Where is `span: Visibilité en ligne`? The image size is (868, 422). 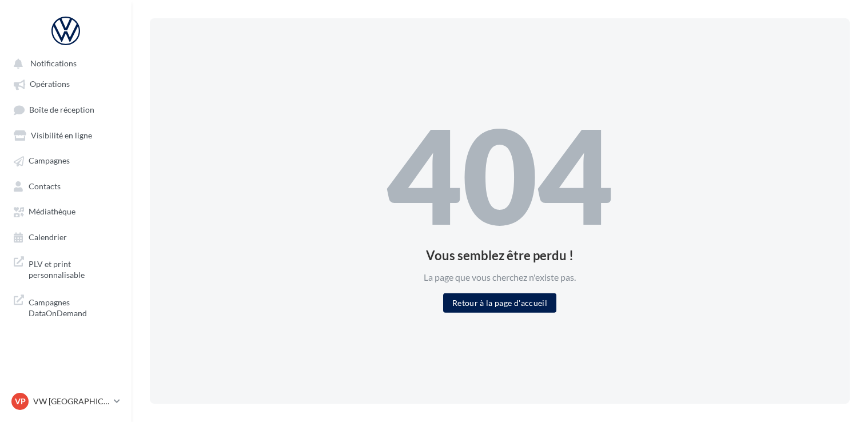
span: Visibilité en ligne is located at coordinates (61, 135).